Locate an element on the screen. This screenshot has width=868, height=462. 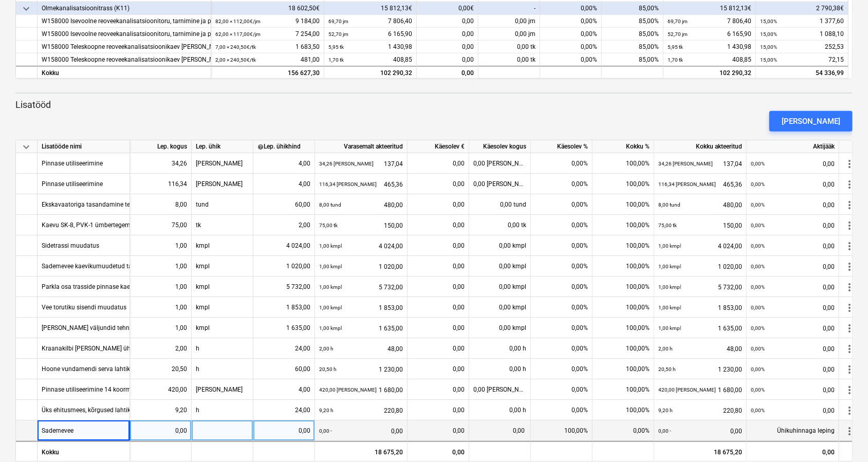
div: Parkla osa trasside pinnase kaeve ja utiliseerimine is located at coordinates (112, 286).